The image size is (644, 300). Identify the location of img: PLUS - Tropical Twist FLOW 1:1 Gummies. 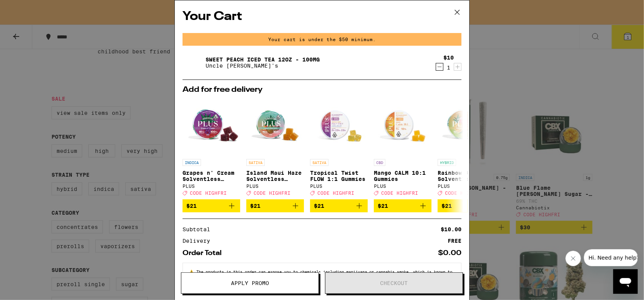
(339, 126).